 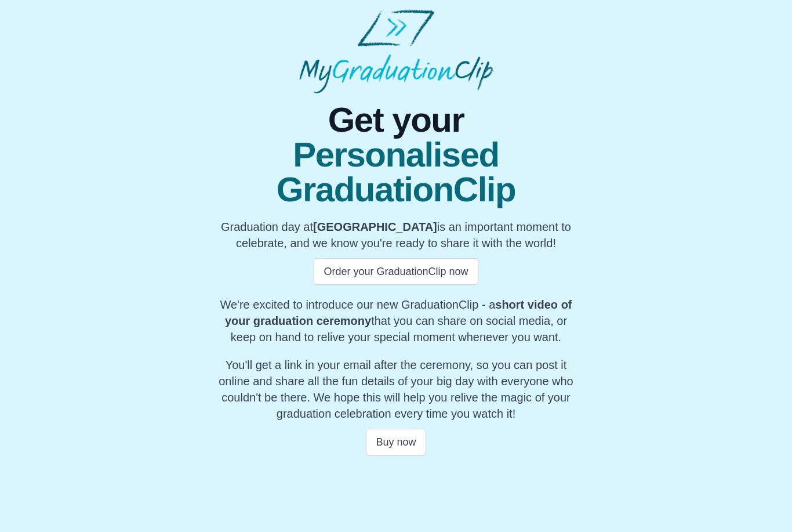 I want to click on span: Get your, so click(x=396, y=120).